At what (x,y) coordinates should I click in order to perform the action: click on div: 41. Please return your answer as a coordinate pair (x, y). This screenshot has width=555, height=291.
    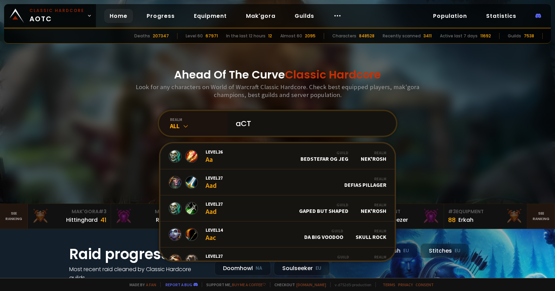
    Looking at the image, I should click on (103, 220).